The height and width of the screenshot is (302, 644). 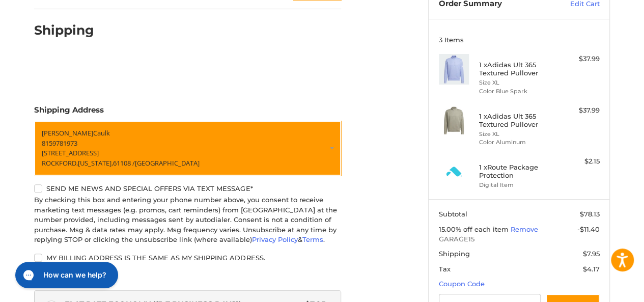 What do you see at coordinates (69, 112) in the screenshot?
I see `legend: Shipping Address` at bounding box center [69, 112].